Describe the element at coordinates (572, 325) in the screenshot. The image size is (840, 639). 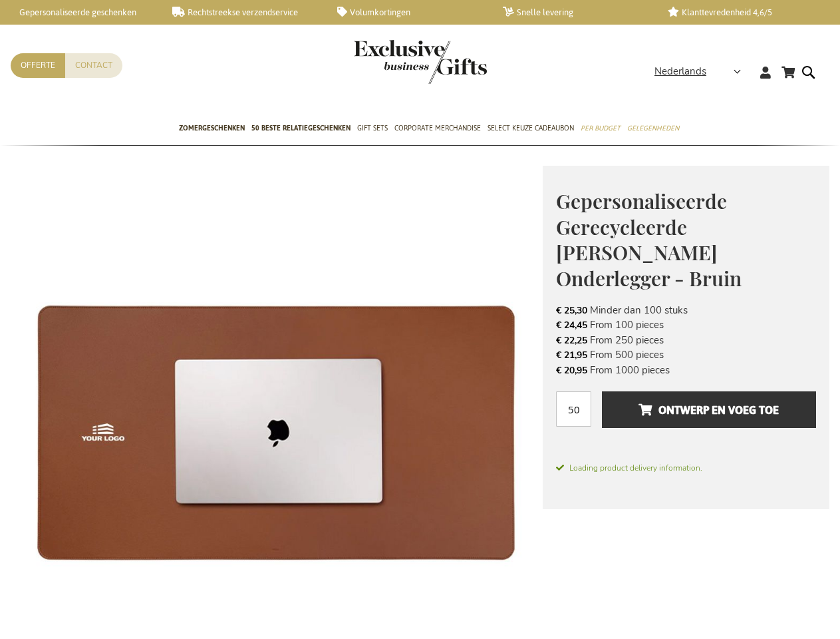
I see `span: € 24,45` at that location.